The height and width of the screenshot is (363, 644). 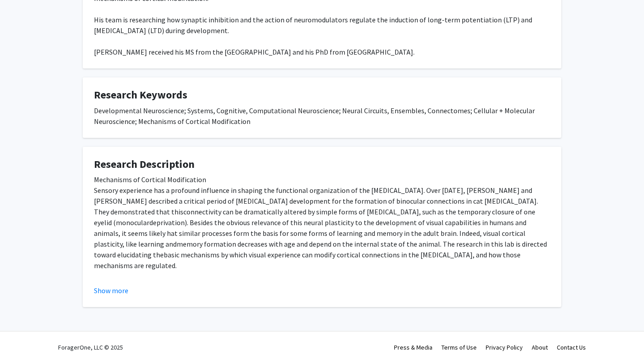 I want to click on h4: Research Keywords, so click(x=322, y=95).